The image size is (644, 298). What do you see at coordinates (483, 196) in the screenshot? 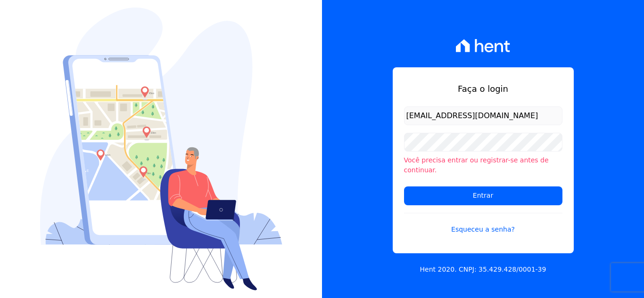
I see `input: Entrar` at bounding box center [483, 196].